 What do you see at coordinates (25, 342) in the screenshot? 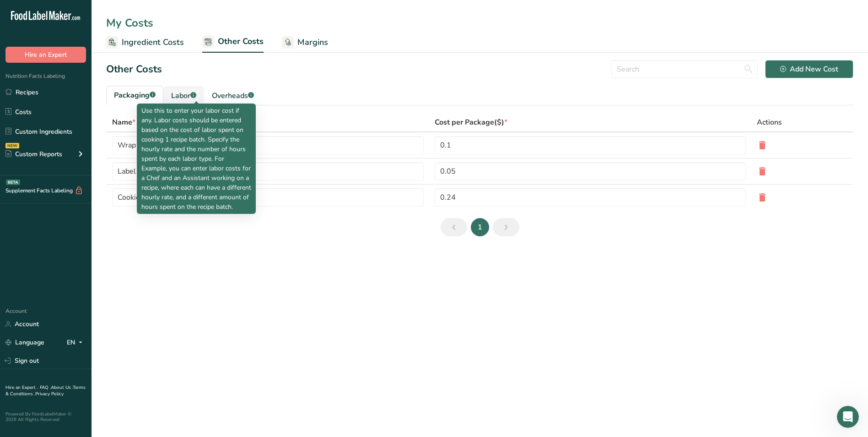
I see `a: Language` at bounding box center [25, 342].